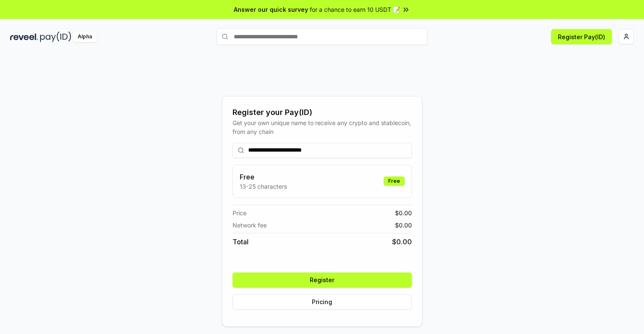 This screenshot has height=334, width=644. What do you see at coordinates (322, 302) in the screenshot?
I see `button: Pricing` at bounding box center [322, 302].